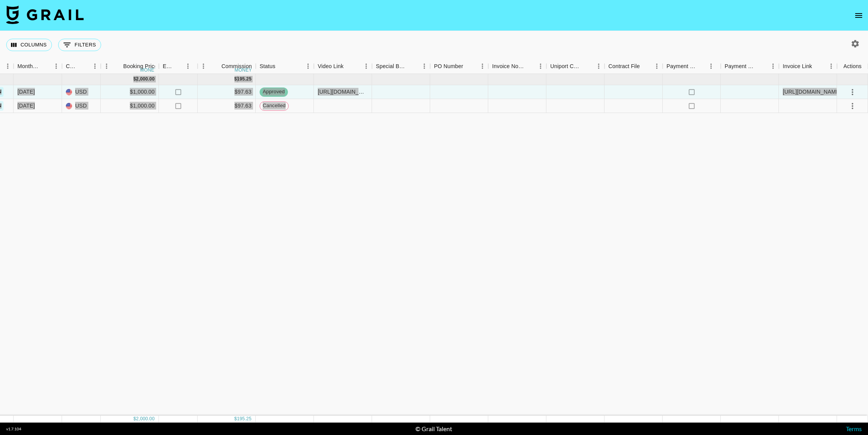 This screenshot has height=435, width=868. Describe the element at coordinates (273, 92) in the screenshot. I see `span: approved` at that location.